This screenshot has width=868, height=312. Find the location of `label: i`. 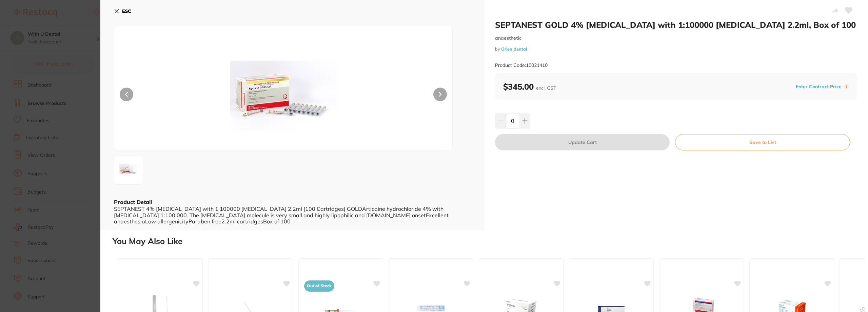

label: i is located at coordinates (846, 87).